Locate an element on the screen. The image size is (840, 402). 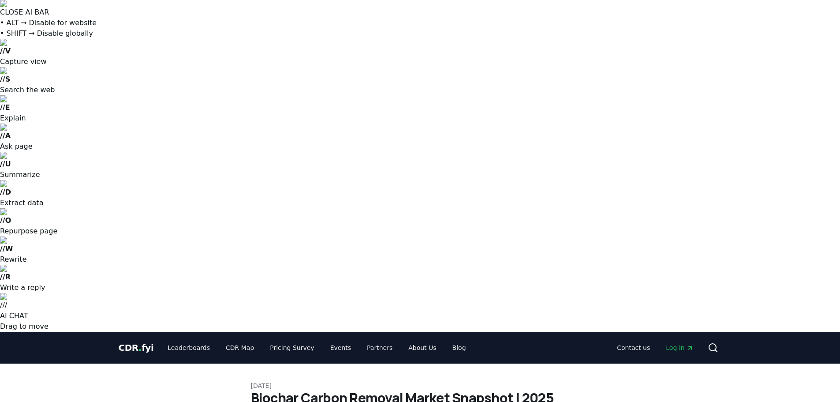
span: Log in is located at coordinates (680, 347).